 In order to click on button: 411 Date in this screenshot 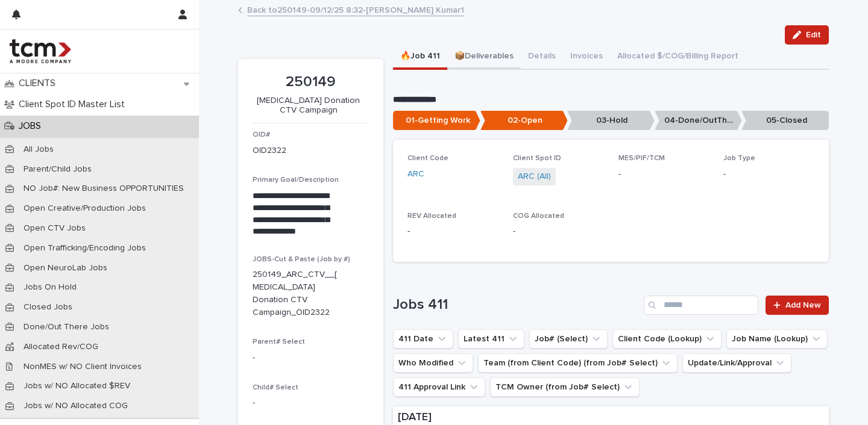, I will do `click(423, 339)`.